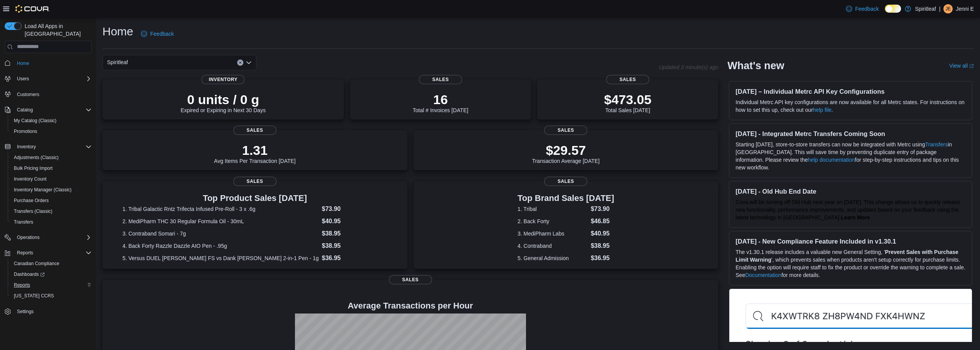 This screenshot has width=980, height=350. What do you see at coordinates (355, 209) in the screenshot?
I see `dd: $73.90` at bounding box center [355, 209].